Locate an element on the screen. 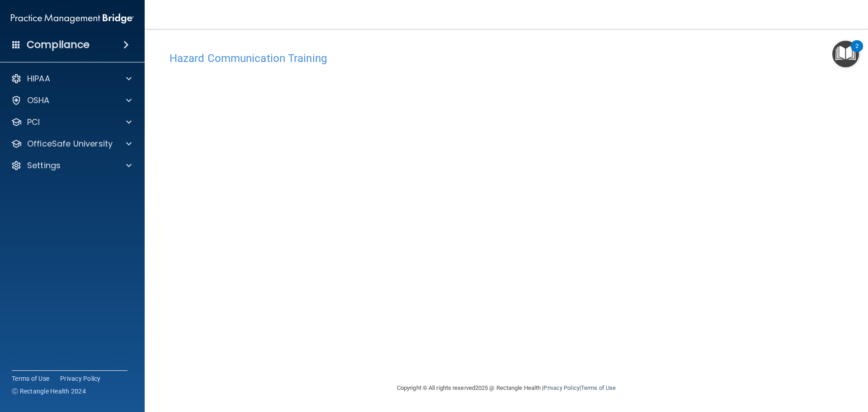  a: PCI is located at coordinates (71, 122).